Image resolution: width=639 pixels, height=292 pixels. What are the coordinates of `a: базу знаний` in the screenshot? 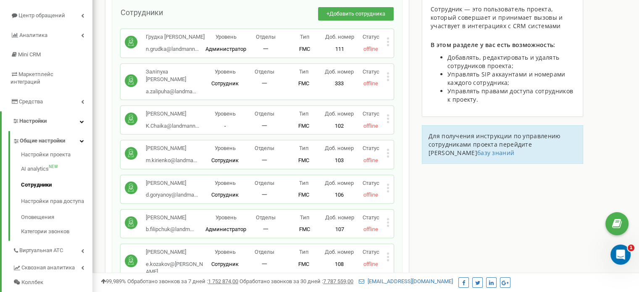 It's located at (496, 153).